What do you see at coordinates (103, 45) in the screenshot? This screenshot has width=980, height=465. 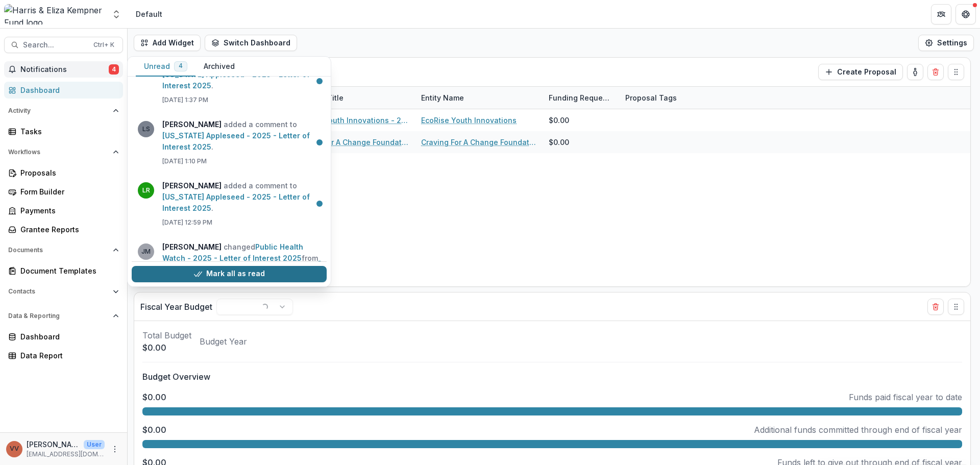 I see `div: Ctrl + K` at bounding box center [103, 45].